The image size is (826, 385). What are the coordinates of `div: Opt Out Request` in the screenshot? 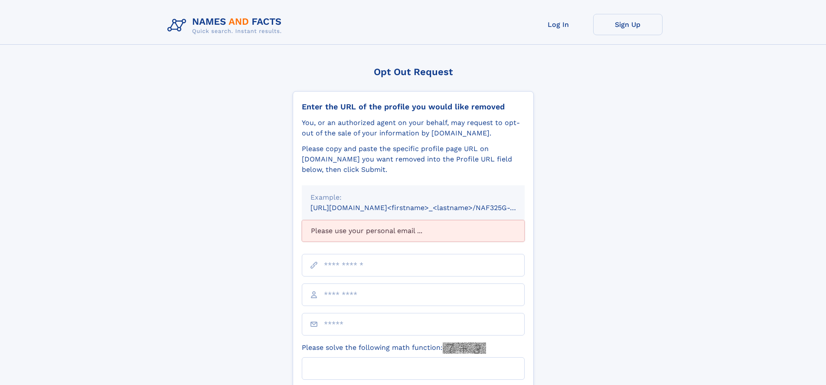 It's located at (413, 72).